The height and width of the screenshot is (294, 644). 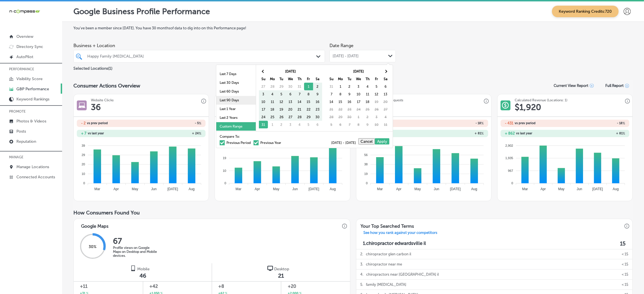 I want to click on span: Mobile, so click(x=144, y=269).